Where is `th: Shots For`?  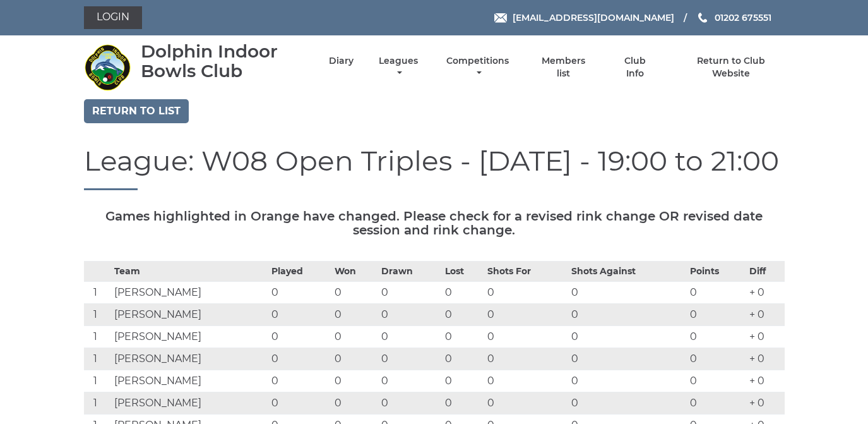
th: Shots For is located at coordinates (526, 272).